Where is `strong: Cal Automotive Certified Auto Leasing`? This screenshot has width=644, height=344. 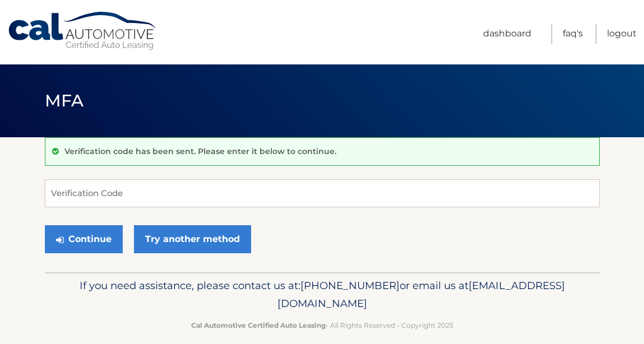 strong: Cal Automotive Certified Auto Leasing is located at coordinates (259, 325).